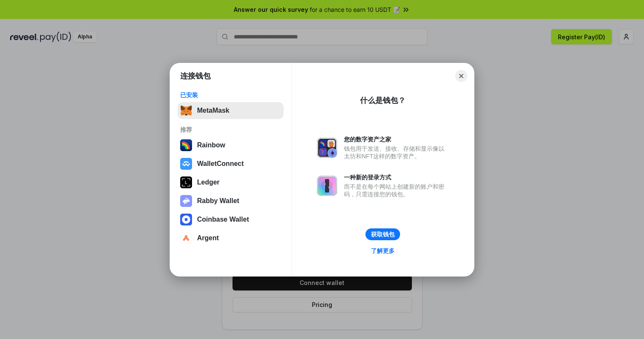  Describe the element at coordinates (211, 145) in the screenshot. I see `div: Rainbow` at that location.